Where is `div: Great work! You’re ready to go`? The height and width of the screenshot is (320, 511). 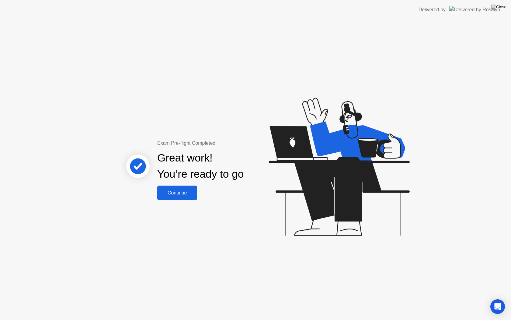
div: Great work! You’re ready to go is located at coordinates (201, 166).